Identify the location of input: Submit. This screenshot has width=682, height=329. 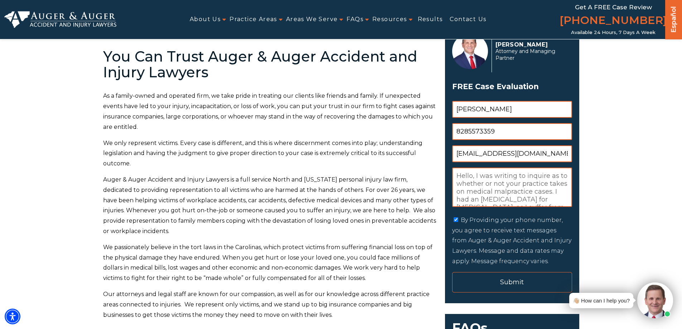
(512, 282).